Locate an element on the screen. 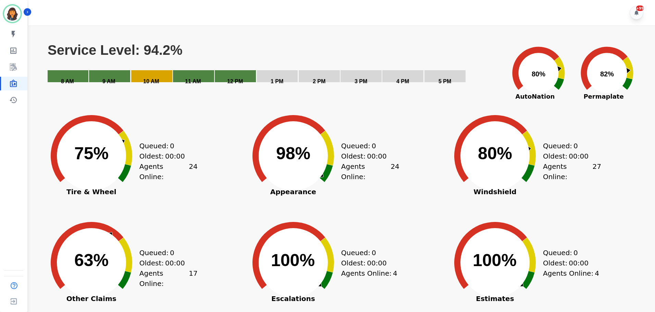 The height and width of the screenshot is (312, 655). text: 8 AM is located at coordinates (67, 81).